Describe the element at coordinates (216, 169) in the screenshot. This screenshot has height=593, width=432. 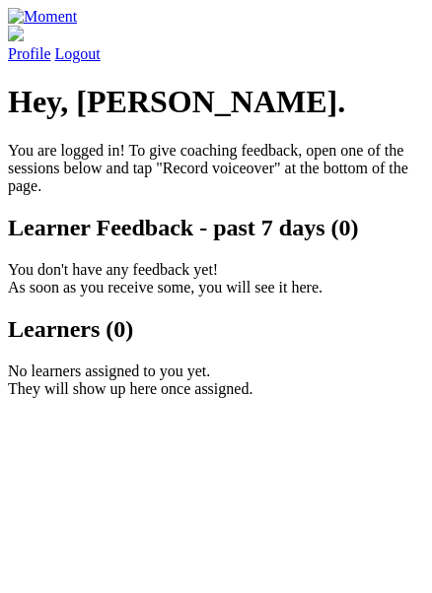
I see `p: You are logged in! To give coaching feedback, open one of the sessions below and tap "Record voic...` at that location.